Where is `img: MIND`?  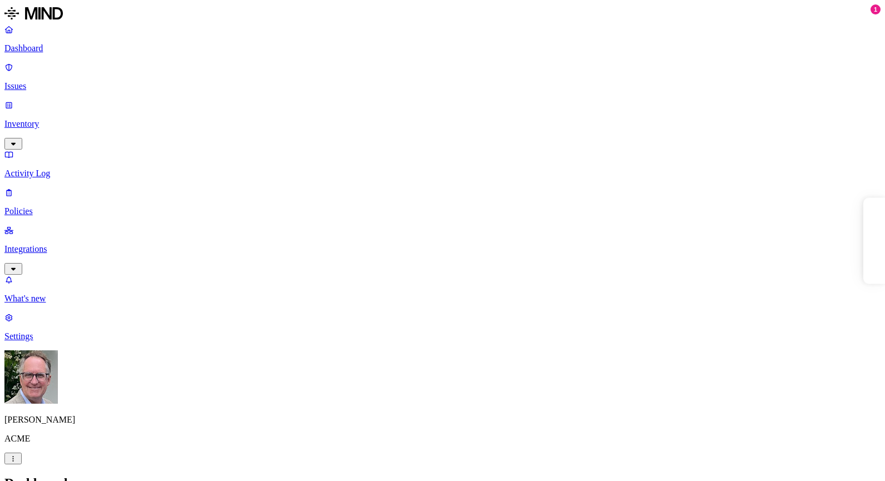 img: MIND is located at coordinates (33, 13).